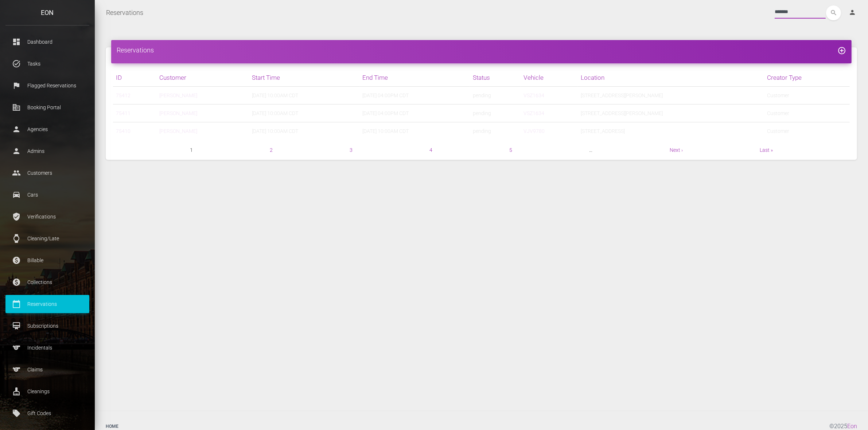 The height and width of the screenshot is (430, 868). What do you see at coordinates (123, 96) in the screenshot?
I see `a: 75412` at bounding box center [123, 96].